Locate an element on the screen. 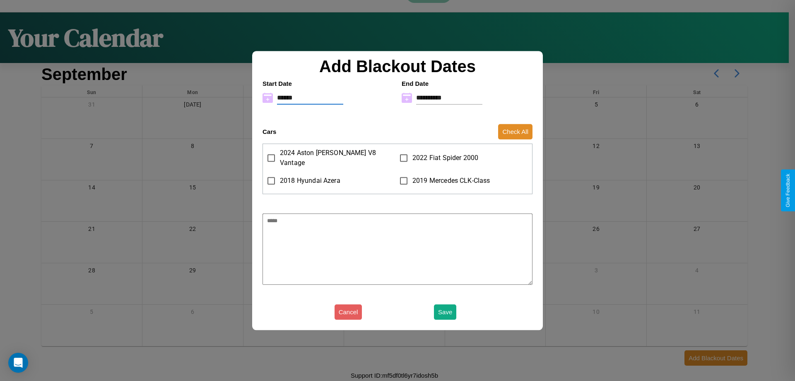 This screenshot has width=795, height=381. button: Save is located at coordinates (445, 311).